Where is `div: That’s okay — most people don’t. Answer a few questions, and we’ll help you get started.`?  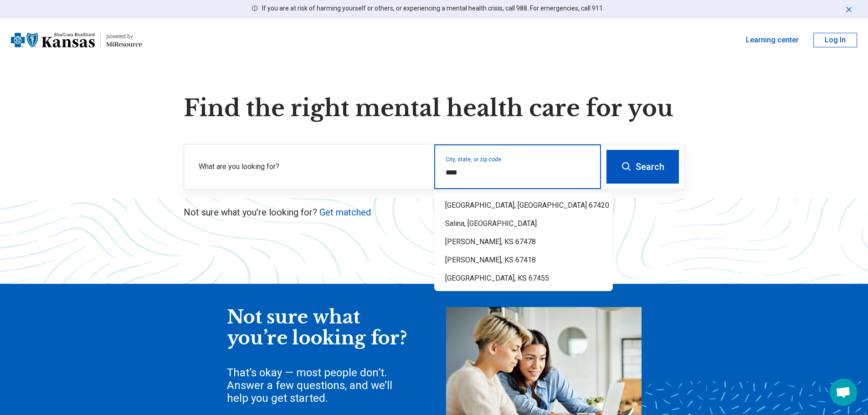
div: That’s okay — most people don’t. Answer a few questions, and we’ll help you get started. is located at coordinates (318, 386).